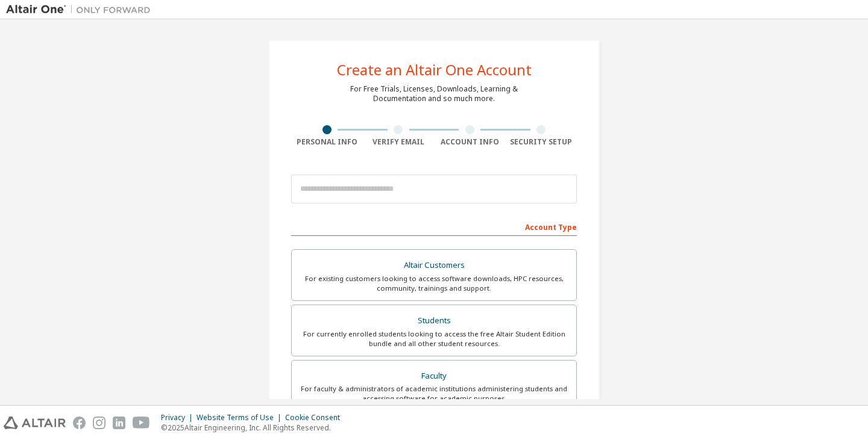 This screenshot has width=868, height=440. I want to click on div: Privacy, so click(178, 418).